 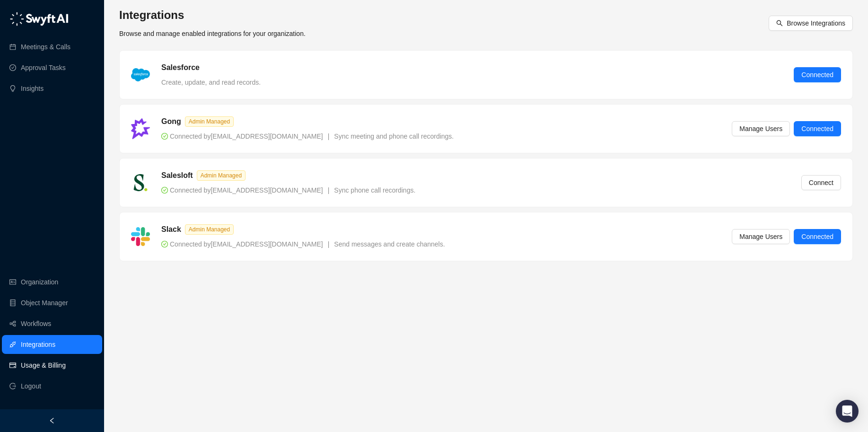 I want to click on a: Object Manager, so click(x=44, y=303).